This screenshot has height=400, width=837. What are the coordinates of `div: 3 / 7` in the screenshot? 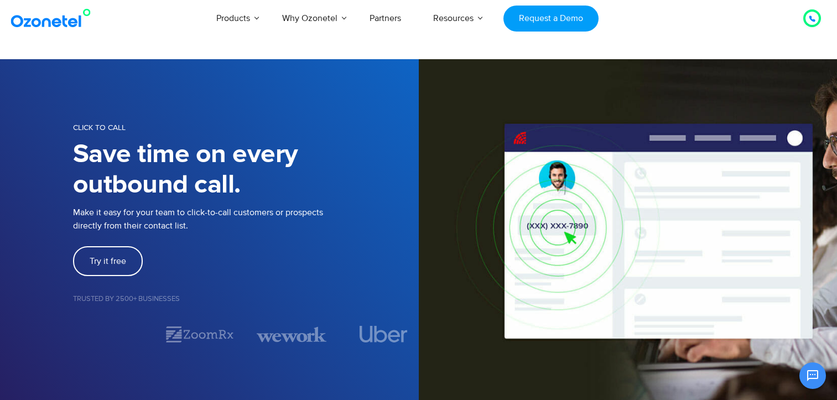 It's located at (291, 334).